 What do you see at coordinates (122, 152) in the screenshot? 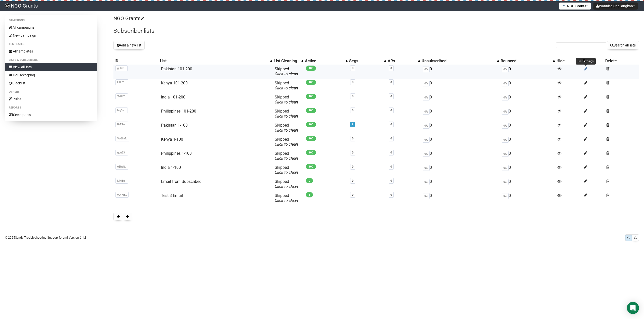
I see `span: gduE3..` at bounding box center [122, 152].